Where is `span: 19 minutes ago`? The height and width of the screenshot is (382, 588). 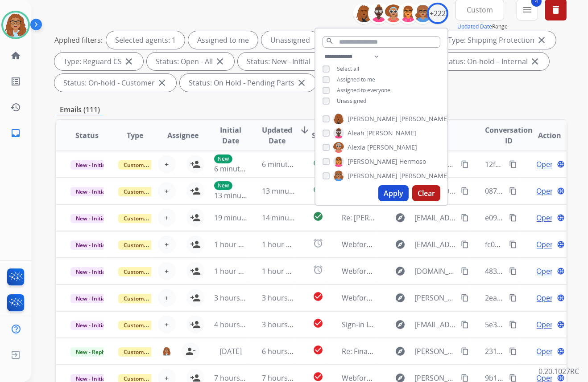 span: 19 minutes ago is located at coordinates (240, 218).